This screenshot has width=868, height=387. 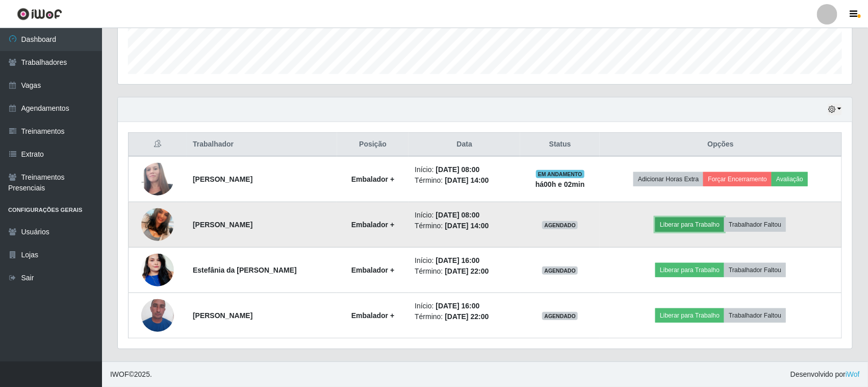 What do you see at coordinates (560, 174) in the screenshot?
I see `span: EM ANDAMENTO` at bounding box center [560, 174].